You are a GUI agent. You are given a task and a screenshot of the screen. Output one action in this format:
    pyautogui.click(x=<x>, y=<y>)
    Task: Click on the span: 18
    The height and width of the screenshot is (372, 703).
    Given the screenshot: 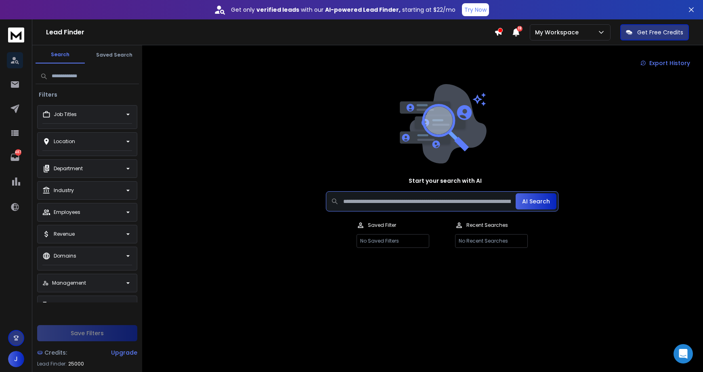 What is the action you would take?
    pyautogui.click(x=520, y=29)
    